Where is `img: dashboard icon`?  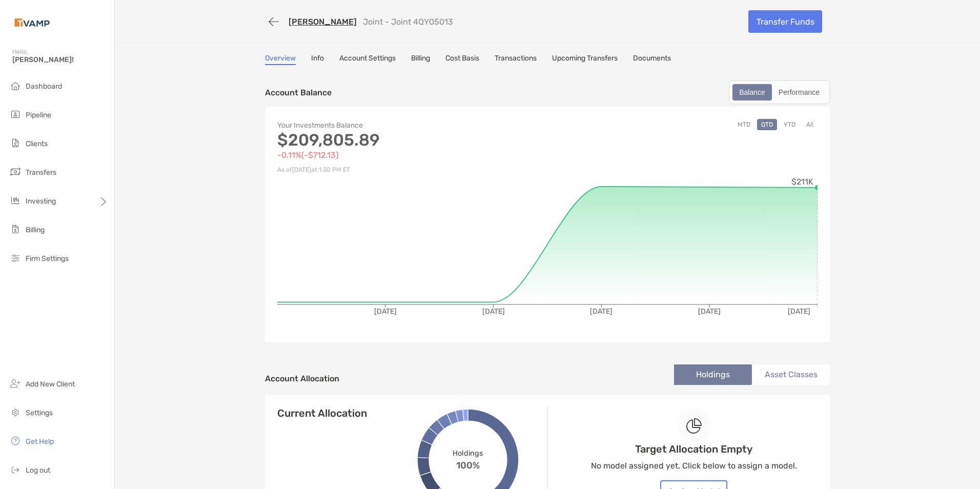 img: dashboard icon is located at coordinates (15, 85).